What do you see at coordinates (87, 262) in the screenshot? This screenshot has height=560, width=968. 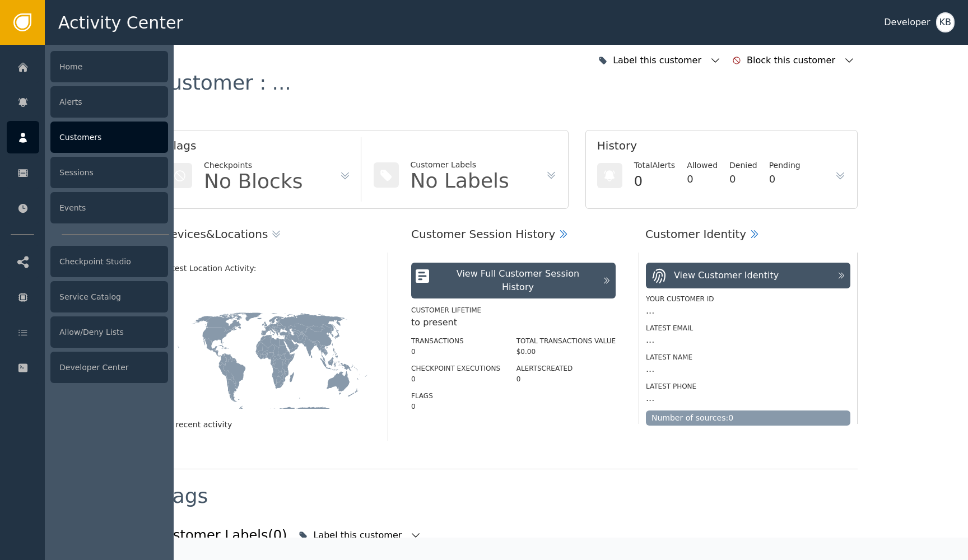 I see `a: Checkpoint Studio` at bounding box center [87, 262].